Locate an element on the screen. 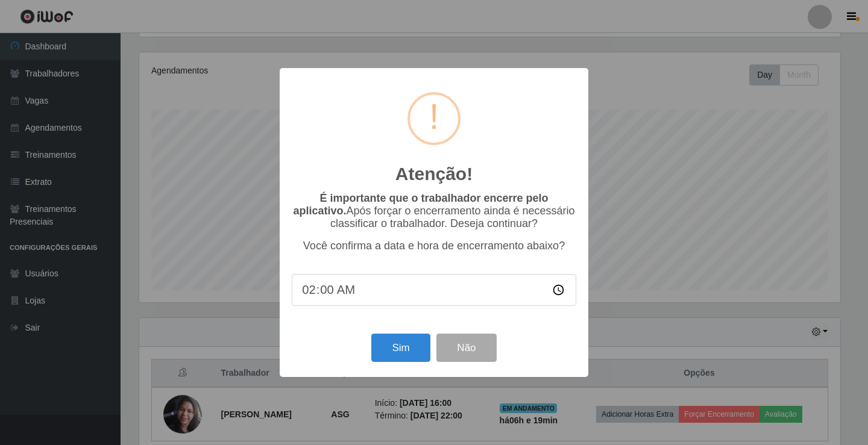 The height and width of the screenshot is (445, 868). p: Você confirma a data e hora de encerramento abaixo? is located at coordinates (434, 246).